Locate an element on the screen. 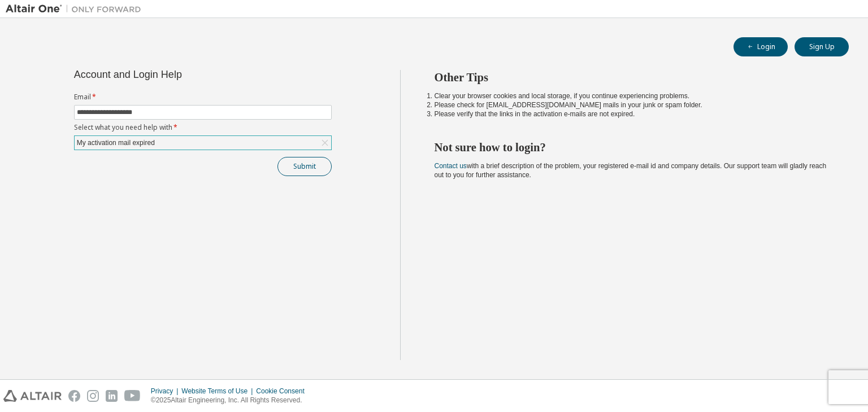 Image resolution: width=868 pixels, height=412 pixels. div: Account and Login Help is located at coordinates (177, 75).